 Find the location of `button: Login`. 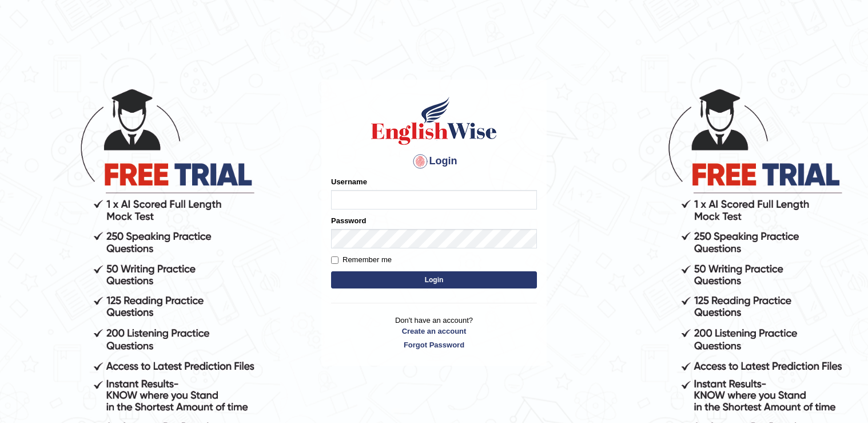

button: Login is located at coordinates (434, 280).